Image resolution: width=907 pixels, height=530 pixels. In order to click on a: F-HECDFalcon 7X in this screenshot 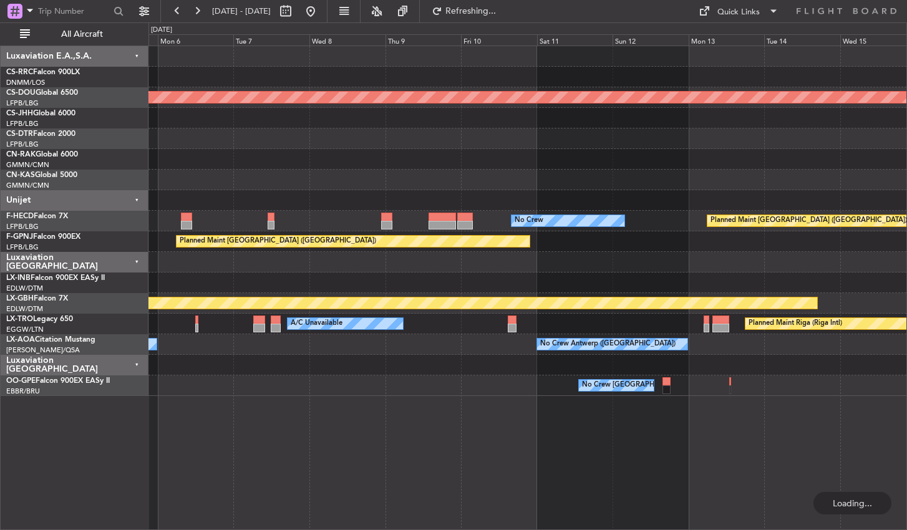, I will do `click(37, 216)`.